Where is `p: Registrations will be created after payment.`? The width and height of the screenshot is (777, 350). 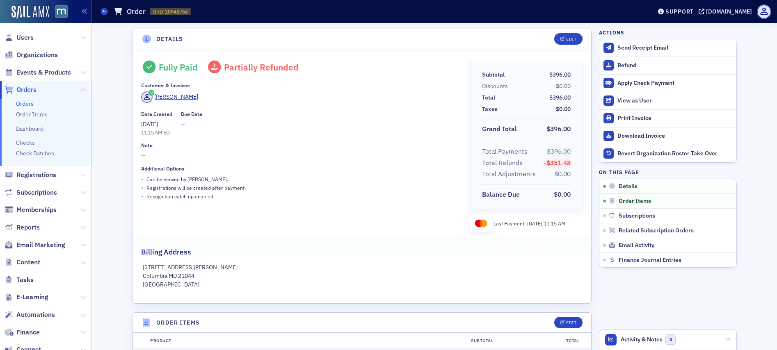
p: Registrations will be created after payment. is located at coordinates (196, 188).